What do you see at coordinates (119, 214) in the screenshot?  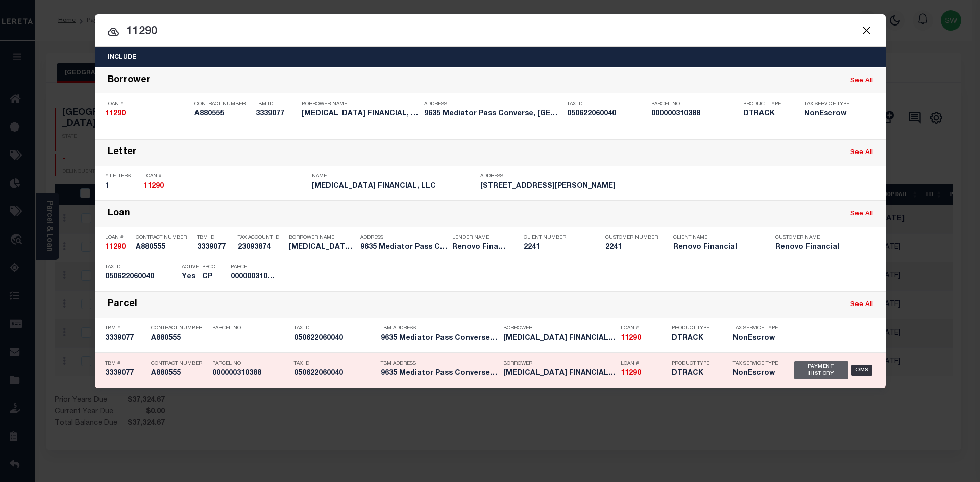 I see `div: Loan` at bounding box center [119, 214].